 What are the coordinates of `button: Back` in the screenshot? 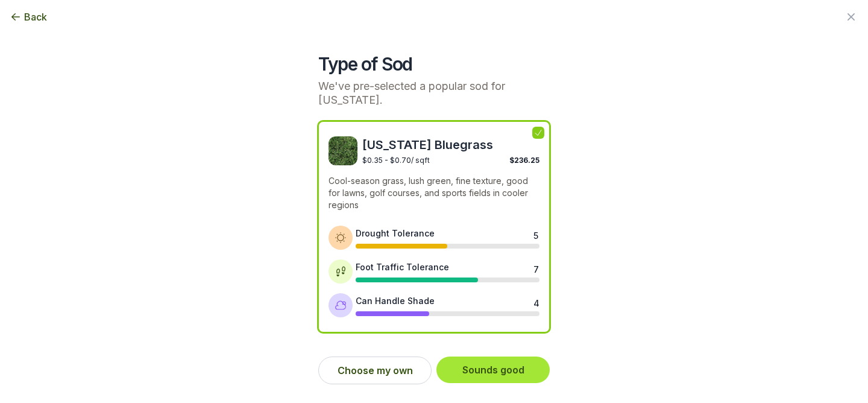 It's located at (28, 17).